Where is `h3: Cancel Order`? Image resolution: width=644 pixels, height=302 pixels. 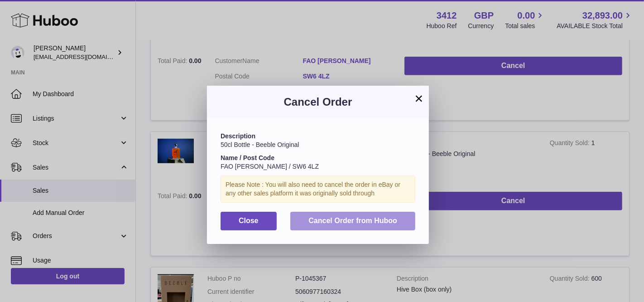
h3: Cancel Order is located at coordinates (318, 102).